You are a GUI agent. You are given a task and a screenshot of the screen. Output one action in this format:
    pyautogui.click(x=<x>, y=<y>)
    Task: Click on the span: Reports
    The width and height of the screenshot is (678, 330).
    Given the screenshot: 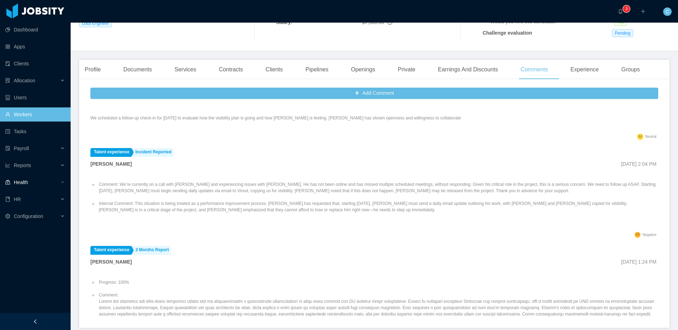 What is the action you would take?
    pyautogui.click(x=22, y=165)
    